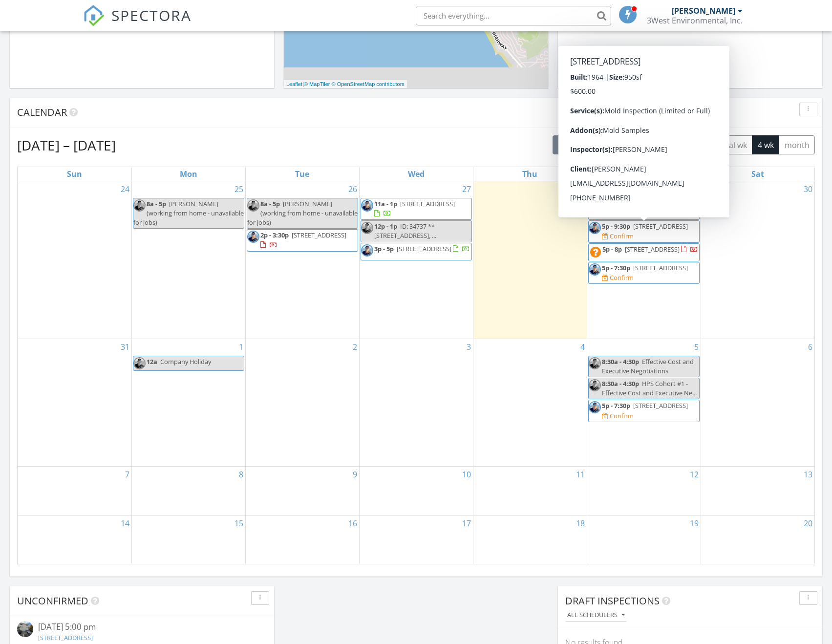  I want to click on span: HPS Cohort #1 - Effective Cost and Executive Ne..., so click(649, 388).